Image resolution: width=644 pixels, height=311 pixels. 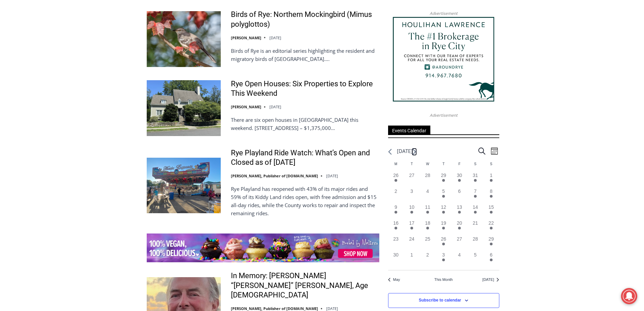 I want to click on button: 24, so click(x=411, y=244).